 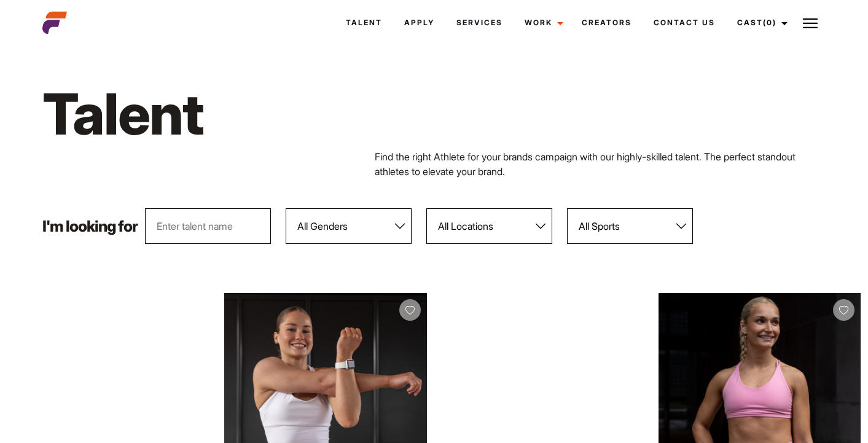 I want to click on img: cropped-aefm-brand-fav-22-square.png, so click(x=55, y=22).